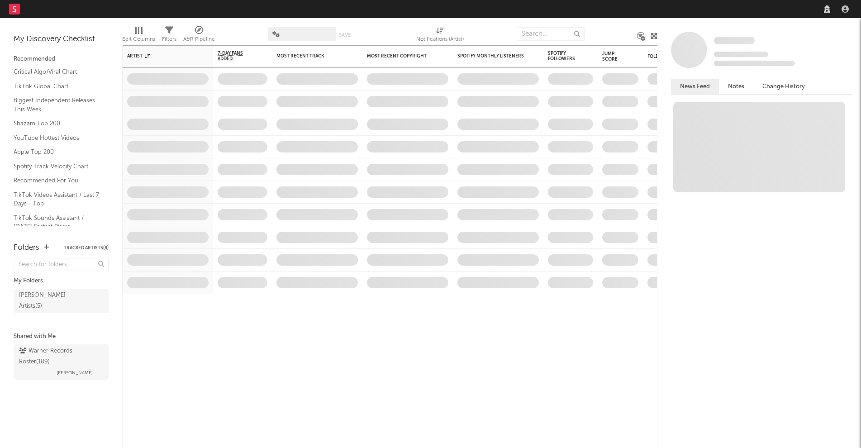 Image resolution: width=861 pixels, height=448 pixels. I want to click on a: YouTube Hottest Videos, so click(57, 138).